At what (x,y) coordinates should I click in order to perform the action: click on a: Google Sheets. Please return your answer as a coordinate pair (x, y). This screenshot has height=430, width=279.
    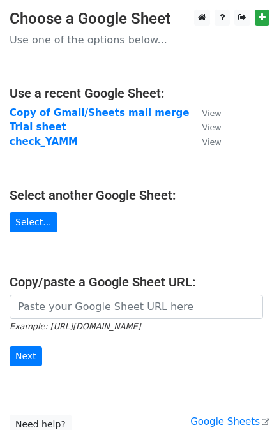
    Looking at the image, I should click on (230, 422).